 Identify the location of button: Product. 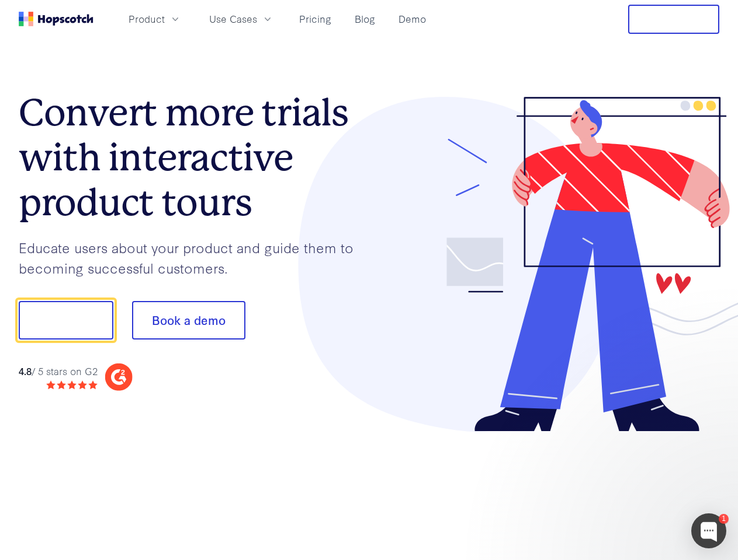
(155, 19).